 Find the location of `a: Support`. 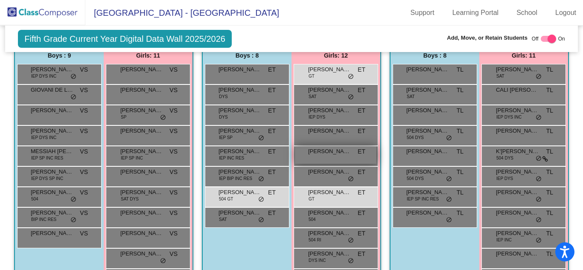

a: Support is located at coordinates (422, 13).